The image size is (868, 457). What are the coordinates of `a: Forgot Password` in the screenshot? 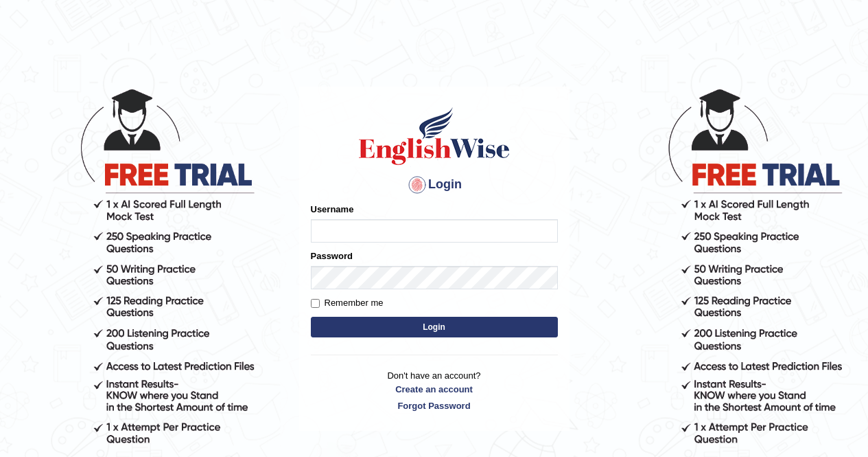 It's located at (435, 405).